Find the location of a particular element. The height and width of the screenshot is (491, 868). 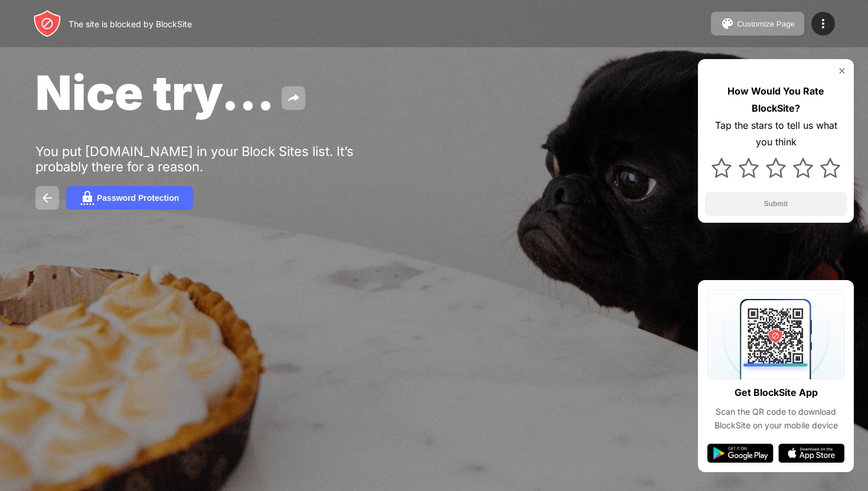

img: header-logo.svg is located at coordinates (48, 23).